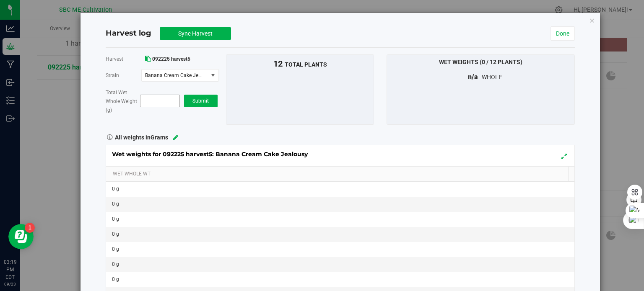 The width and height of the screenshot is (644, 291). Describe the element at coordinates (306, 65) in the screenshot. I see `span: total plants` at that location.